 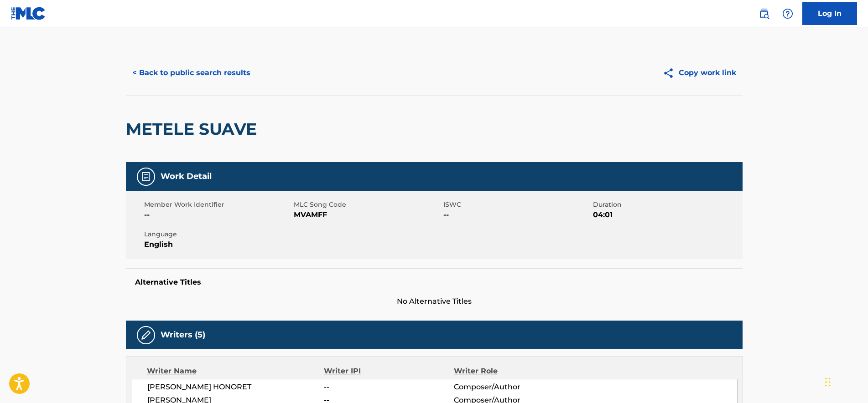 What do you see at coordinates (183, 335) in the screenshot?
I see `h5: Writers (5)` at bounding box center [183, 335].